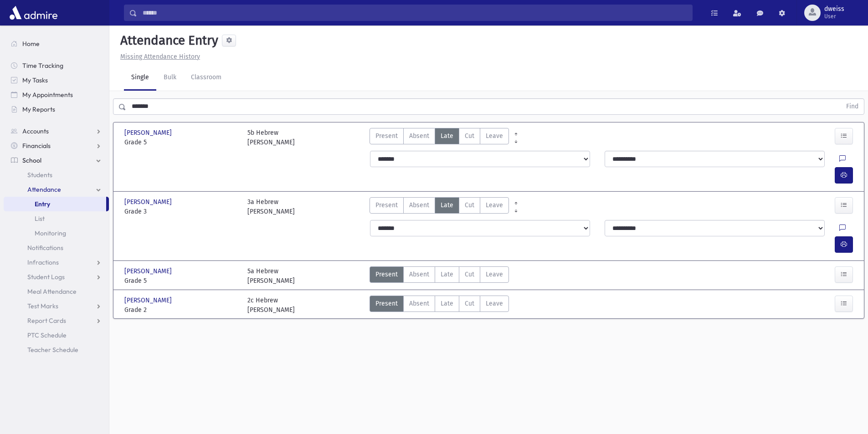 Image resolution: width=868 pixels, height=434 pixels. What do you see at coordinates (50, 233) in the screenshot?
I see `span: Monitoring` at bounding box center [50, 233].